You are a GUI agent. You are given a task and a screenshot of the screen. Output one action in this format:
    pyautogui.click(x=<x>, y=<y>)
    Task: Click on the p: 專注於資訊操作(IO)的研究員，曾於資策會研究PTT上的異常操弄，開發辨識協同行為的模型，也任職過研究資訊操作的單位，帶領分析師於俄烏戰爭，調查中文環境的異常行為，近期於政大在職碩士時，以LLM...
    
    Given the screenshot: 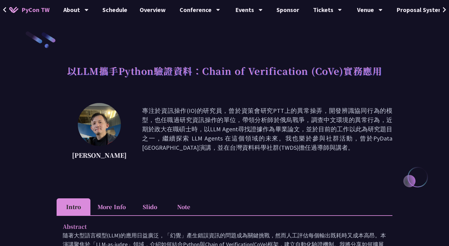 What is the action you would take?
    pyautogui.click(x=267, y=134)
    